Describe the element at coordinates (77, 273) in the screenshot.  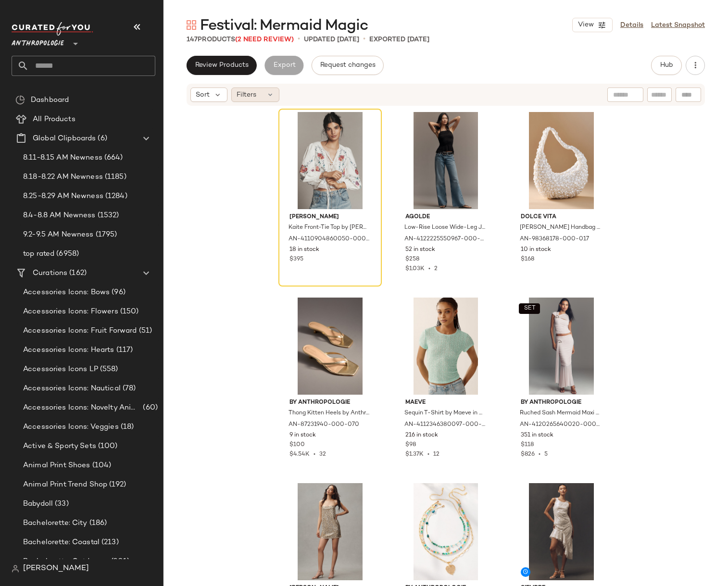
I see `span: (162)` at that location.